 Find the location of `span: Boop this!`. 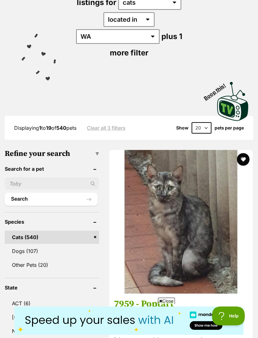

span: Boop this! is located at coordinates (217, 90).